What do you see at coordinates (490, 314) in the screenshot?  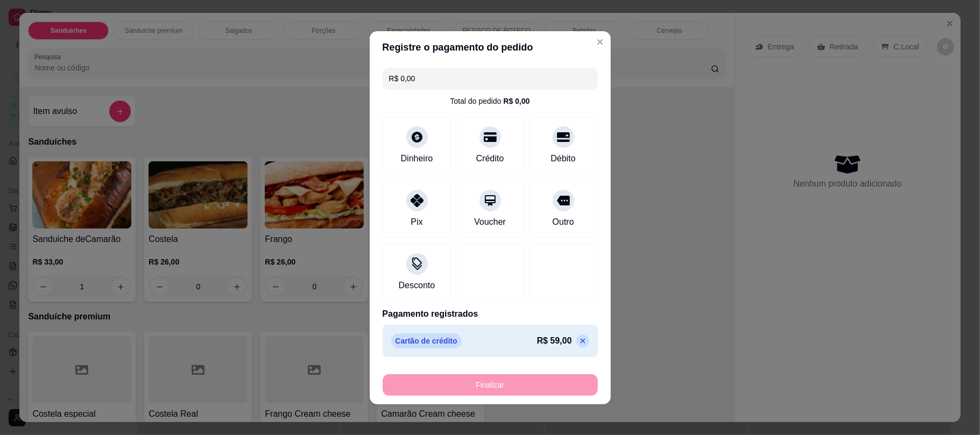 I see `p: Pagamento registrados` at bounding box center [490, 314].